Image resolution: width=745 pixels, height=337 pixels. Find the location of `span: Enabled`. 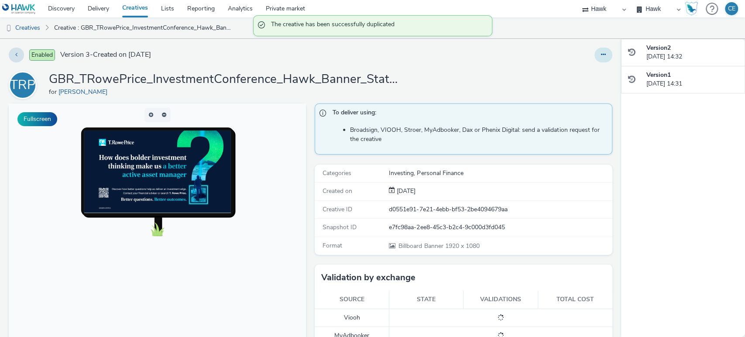

span: Enabled is located at coordinates (42, 55).